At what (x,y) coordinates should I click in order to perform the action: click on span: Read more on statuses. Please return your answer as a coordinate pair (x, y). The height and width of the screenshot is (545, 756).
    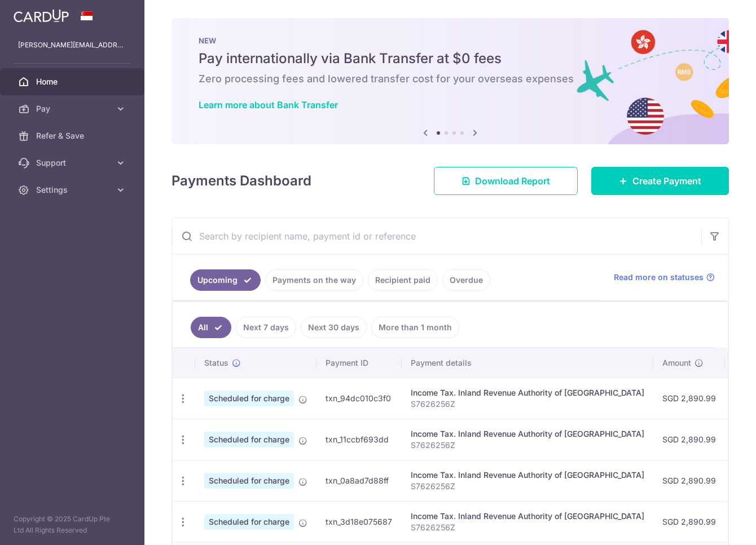
    Looking at the image, I should click on (658, 277).